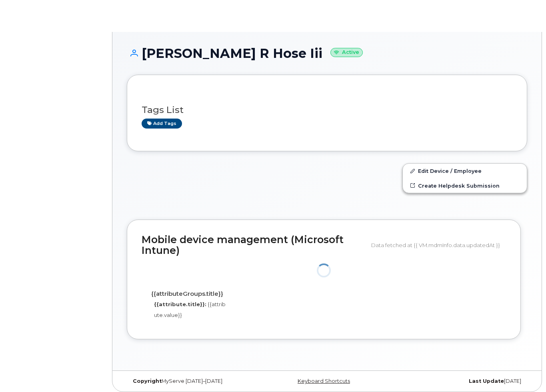  I want to click on div: Data fetched at {{ VM.mdmInfo.data.updatedAt }}, so click(438, 245).